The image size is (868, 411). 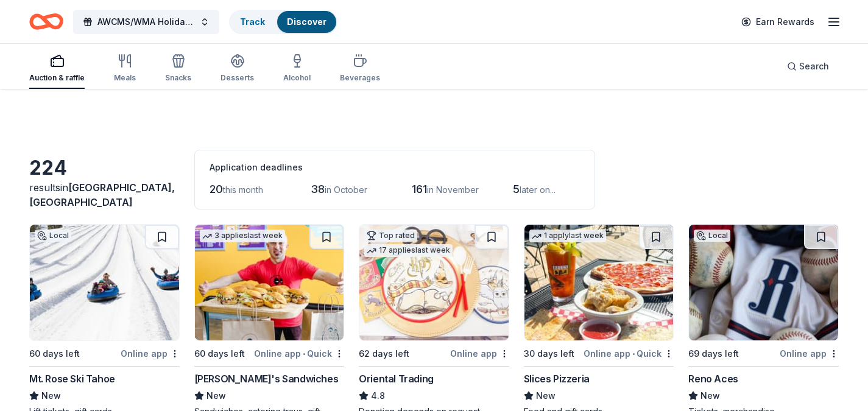 I want to click on img: Image for Oriental Trading, so click(x=434, y=282).